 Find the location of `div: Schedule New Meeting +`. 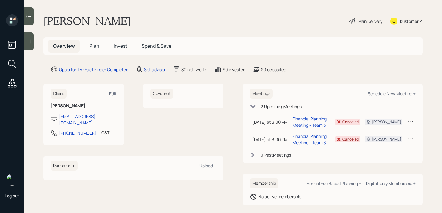

div: Schedule New Meeting + is located at coordinates (391, 93).